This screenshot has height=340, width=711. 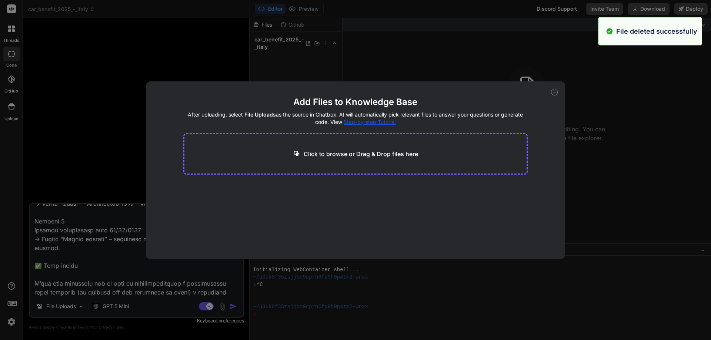 What do you see at coordinates (610, 31) in the screenshot?
I see `img: alert` at bounding box center [610, 31].